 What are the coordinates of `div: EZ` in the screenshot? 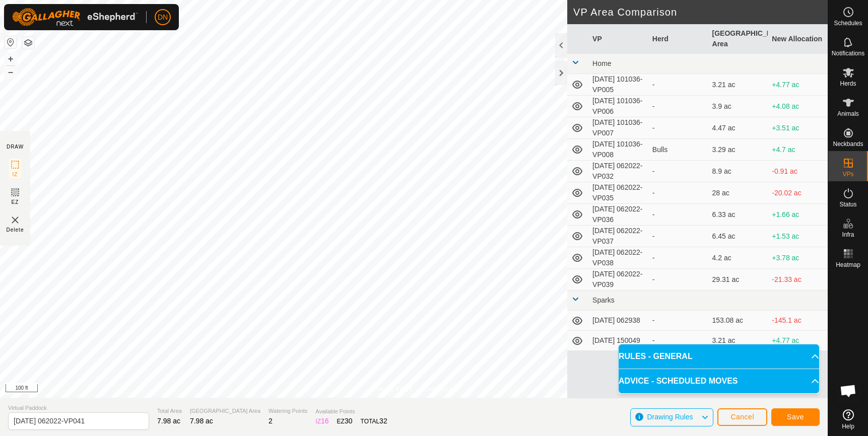 It's located at (344, 421).